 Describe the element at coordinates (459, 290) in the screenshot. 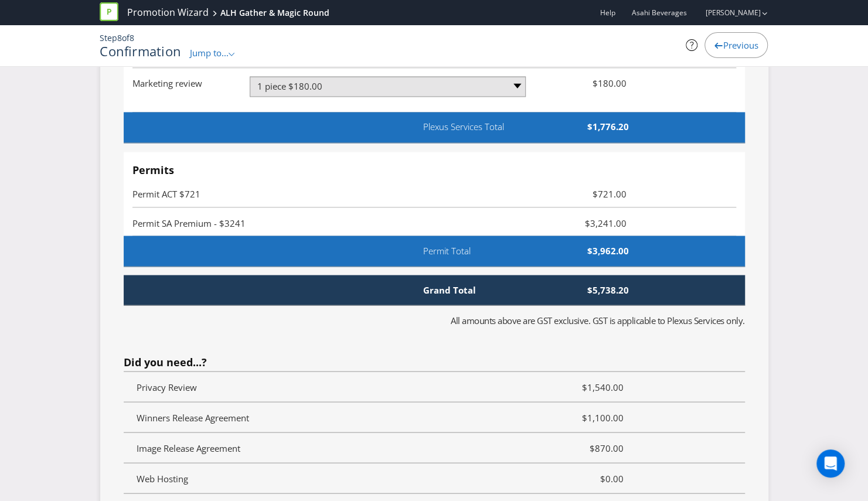

I see `span: Grand Total` at that location.